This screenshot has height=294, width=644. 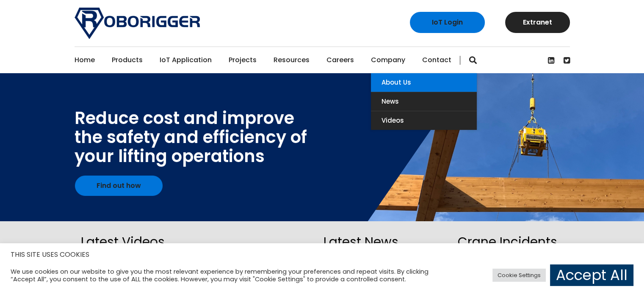 I want to click on a: IoT Login, so click(x=447, y=22).